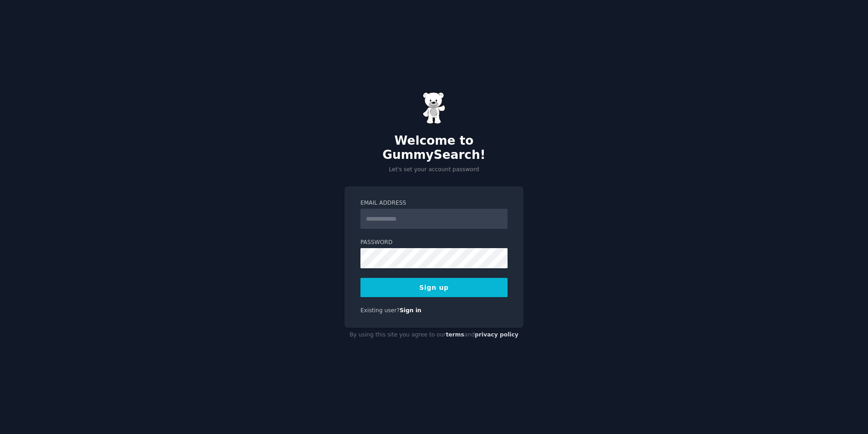  Describe the element at coordinates (455, 334) in the screenshot. I see `a: terms` at that location.